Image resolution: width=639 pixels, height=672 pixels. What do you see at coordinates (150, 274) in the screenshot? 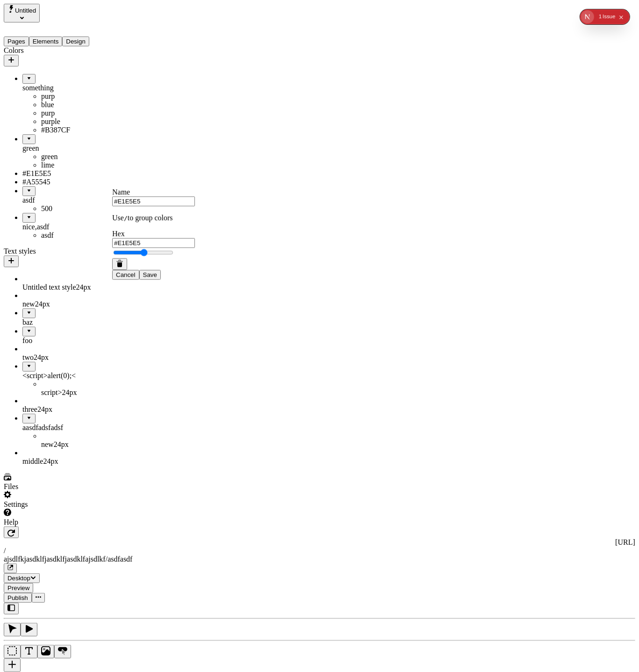
I see `button: Save` at bounding box center [150, 274].